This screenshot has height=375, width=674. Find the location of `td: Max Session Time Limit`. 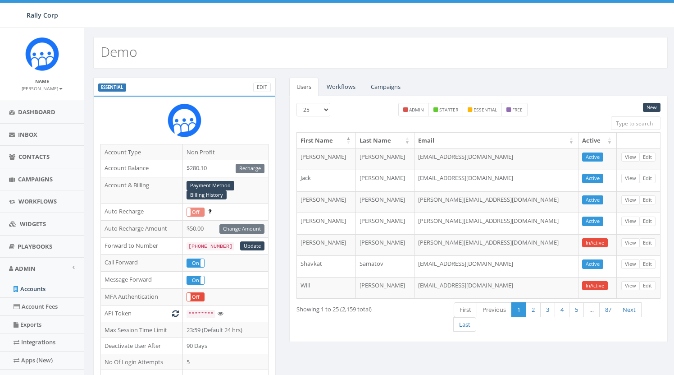

td: Max Session Time Limit is located at coordinates (142, 329).